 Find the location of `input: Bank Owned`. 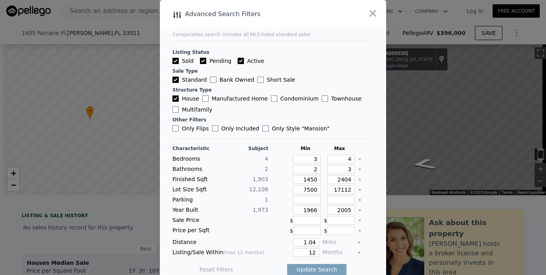

input: Bank Owned is located at coordinates (213, 80).